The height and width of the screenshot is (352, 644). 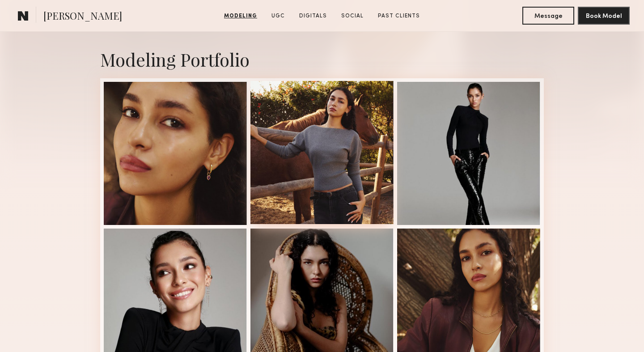 What do you see at coordinates (548, 16) in the screenshot?
I see `button: Message` at bounding box center [548, 16].